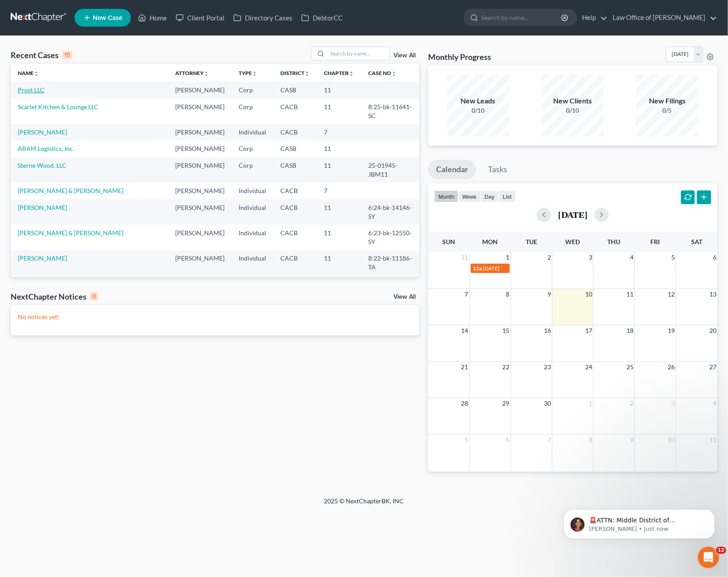  What do you see at coordinates (465, 367) in the screenshot?
I see `span: 21` at bounding box center [465, 367].